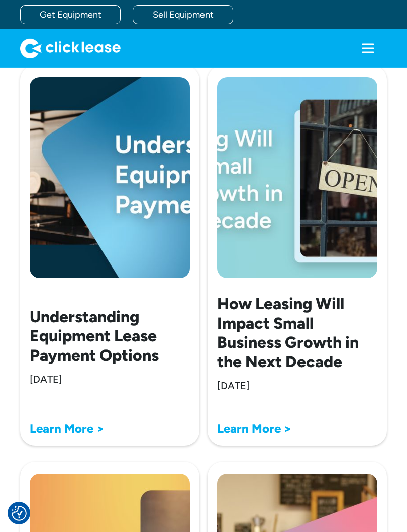 The height and width of the screenshot is (532, 407). I want to click on h2: Understanding Equipment Lease Payment Options, so click(109, 335).